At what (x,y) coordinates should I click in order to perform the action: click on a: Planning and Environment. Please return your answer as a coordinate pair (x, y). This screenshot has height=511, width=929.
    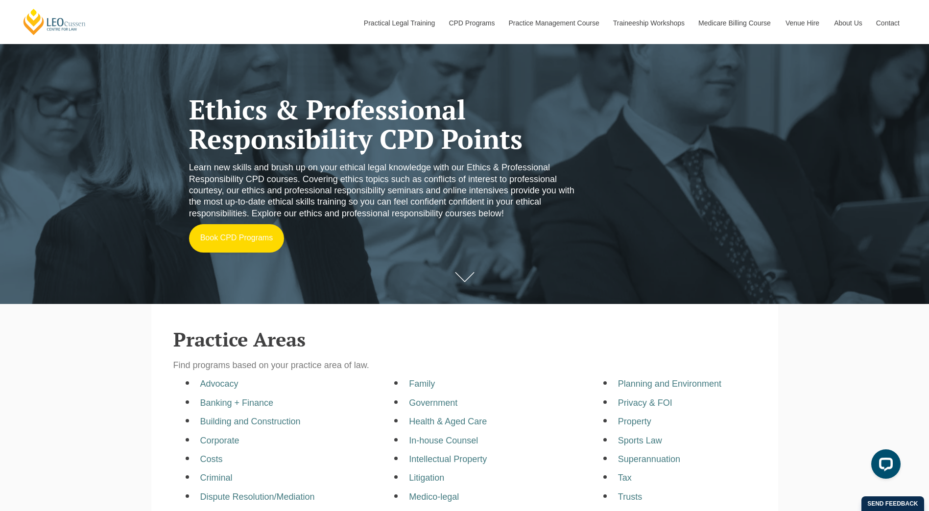
    Looking at the image, I should click on (670, 384).